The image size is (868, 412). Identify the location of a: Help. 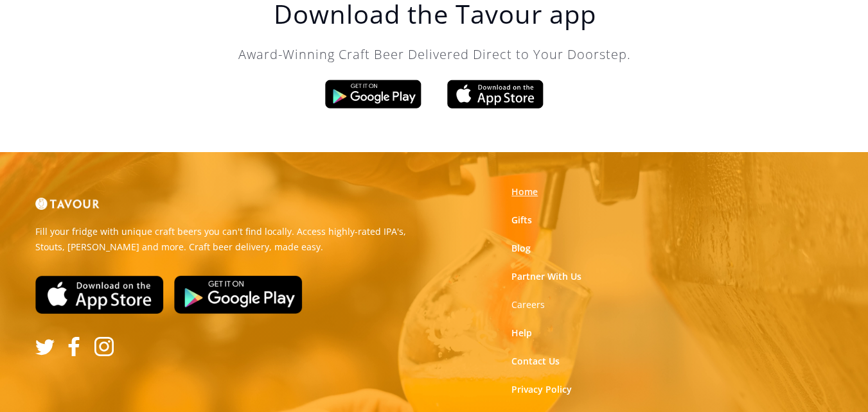
(522, 334).